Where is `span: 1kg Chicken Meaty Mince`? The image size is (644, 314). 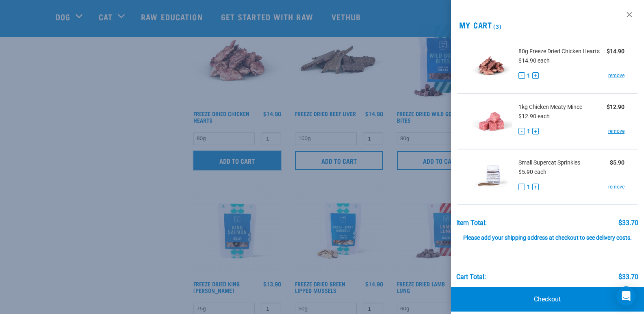 span: 1kg Chicken Meaty Mince is located at coordinates (550, 107).